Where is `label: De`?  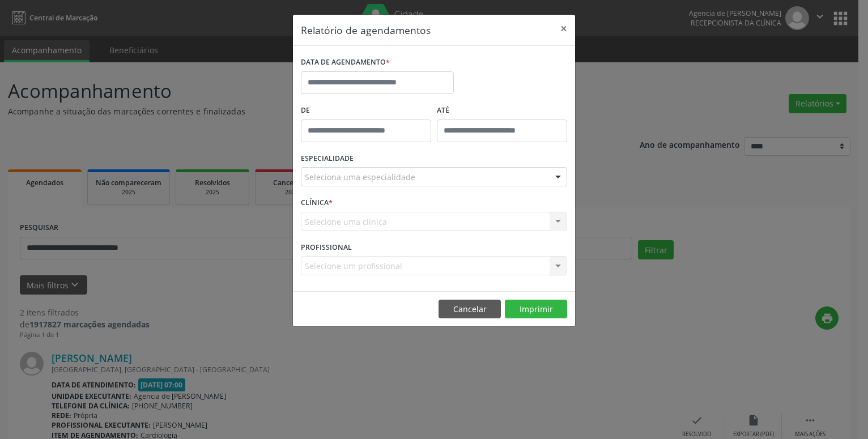
label: De is located at coordinates (366, 111).